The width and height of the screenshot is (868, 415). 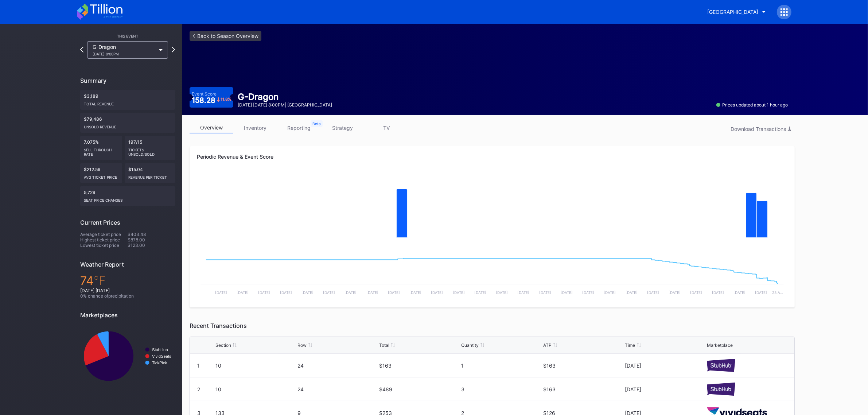 What do you see at coordinates (225, 36) in the screenshot?
I see `a: <-Back to Season Overview` at bounding box center [225, 36].